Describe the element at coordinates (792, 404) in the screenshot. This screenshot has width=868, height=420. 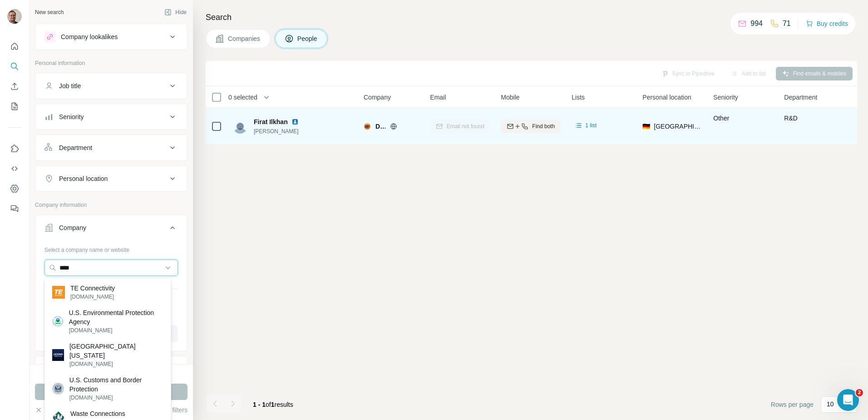
I see `span: Rows per page` at that location.